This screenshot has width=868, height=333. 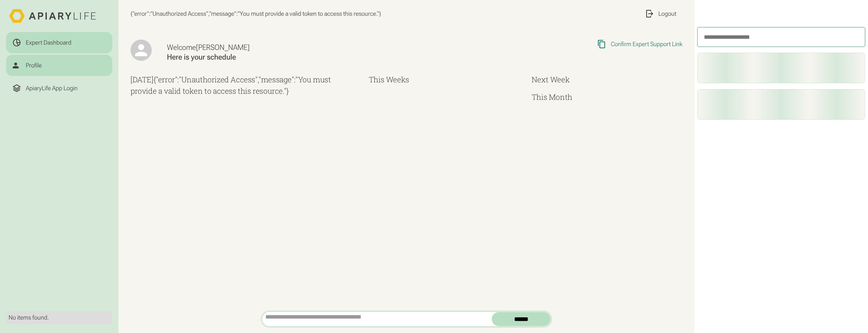 I want to click on a: ApiaryLife App Login, so click(x=59, y=88).